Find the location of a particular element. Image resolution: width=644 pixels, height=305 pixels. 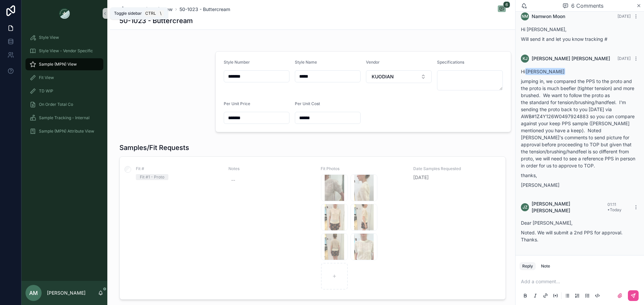

span: 01:11 • Today is located at coordinates (614, 207).